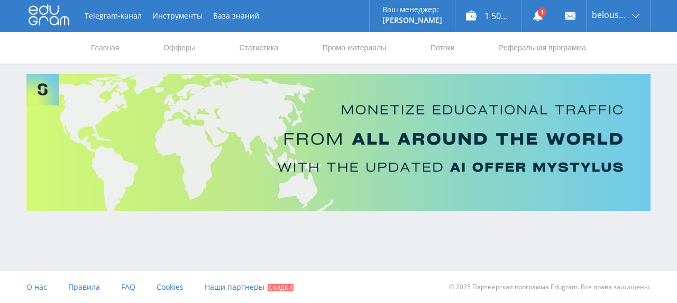 Image resolution: width=677 pixels, height=303 pixels. Describe the element at coordinates (497, 287) in the screenshot. I see `div: © 2025 Партнёрская программа Edugram. Все права защищены.` at that location.